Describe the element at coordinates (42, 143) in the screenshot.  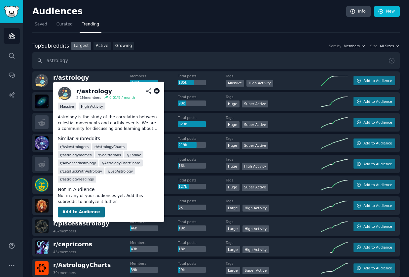
I see `img: astrologyreadings` at that location.